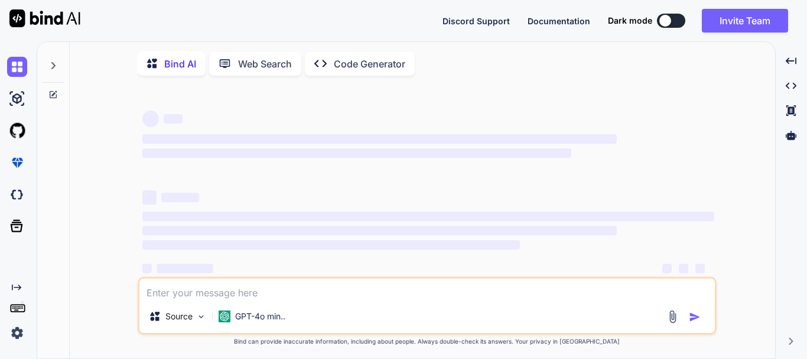  I want to click on img: darkCloudIdeIcon, so click(17, 194).